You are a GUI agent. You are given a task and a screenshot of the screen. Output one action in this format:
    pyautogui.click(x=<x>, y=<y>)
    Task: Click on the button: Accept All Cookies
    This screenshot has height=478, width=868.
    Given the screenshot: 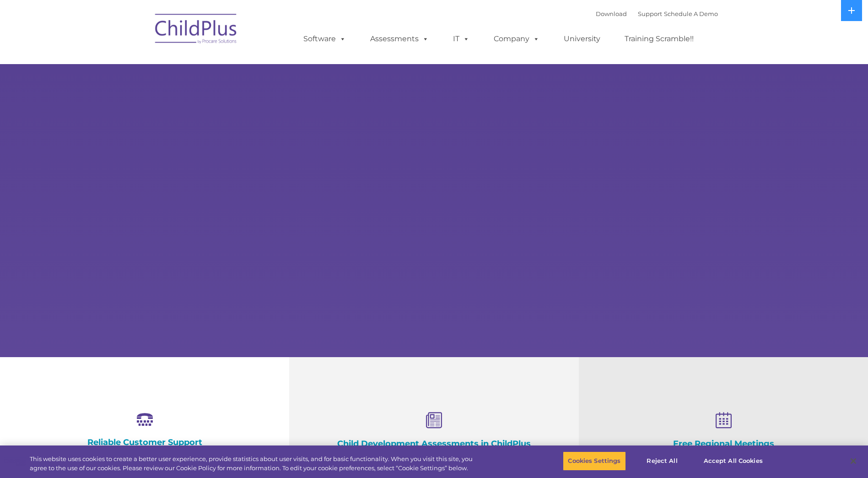 What is the action you would take?
    pyautogui.click(x=733, y=461)
    